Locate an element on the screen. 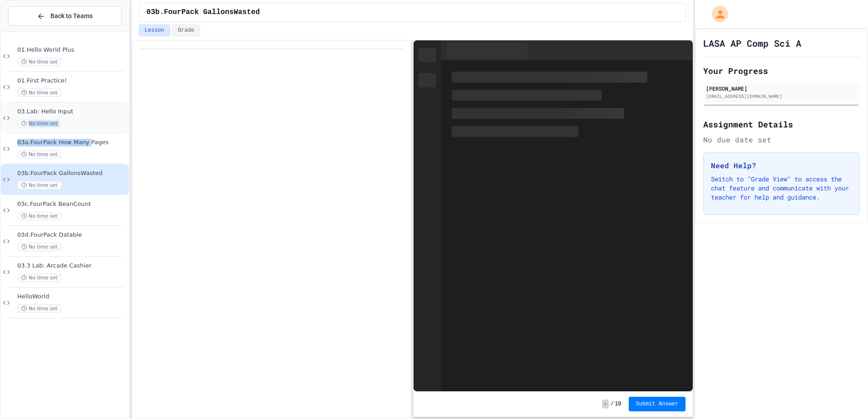 This screenshot has height=419, width=868. h2: Assignment Details is located at coordinates (781, 124).